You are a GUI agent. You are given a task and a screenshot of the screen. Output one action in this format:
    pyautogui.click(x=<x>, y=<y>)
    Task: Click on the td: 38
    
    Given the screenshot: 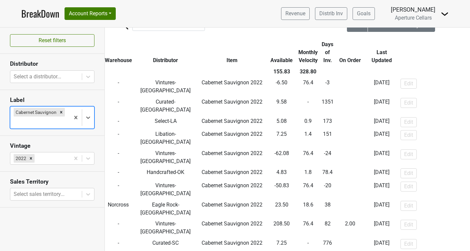 What is the action you would take?
    pyautogui.click(x=328, y=209)
    